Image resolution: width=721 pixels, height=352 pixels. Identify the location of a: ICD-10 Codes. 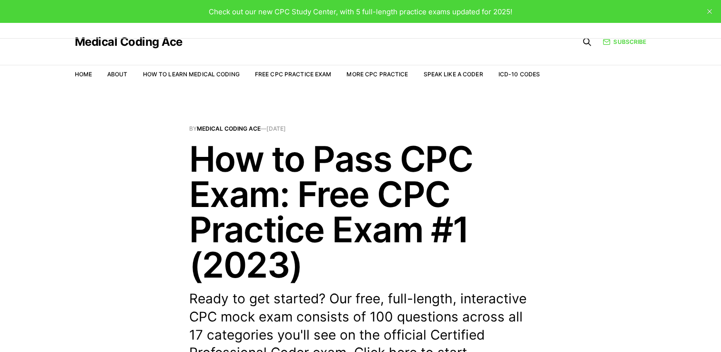
(519, 74).